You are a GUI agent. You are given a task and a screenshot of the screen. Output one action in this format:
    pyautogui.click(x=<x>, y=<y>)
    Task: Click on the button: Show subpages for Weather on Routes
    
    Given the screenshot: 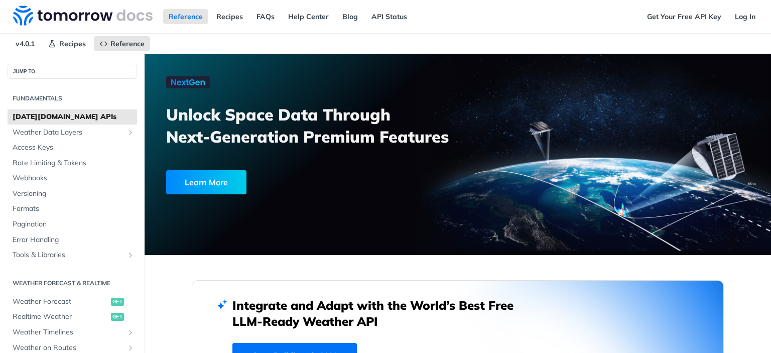 What is the action you would take?
    pyautogui.click(x=131, y=348)
    